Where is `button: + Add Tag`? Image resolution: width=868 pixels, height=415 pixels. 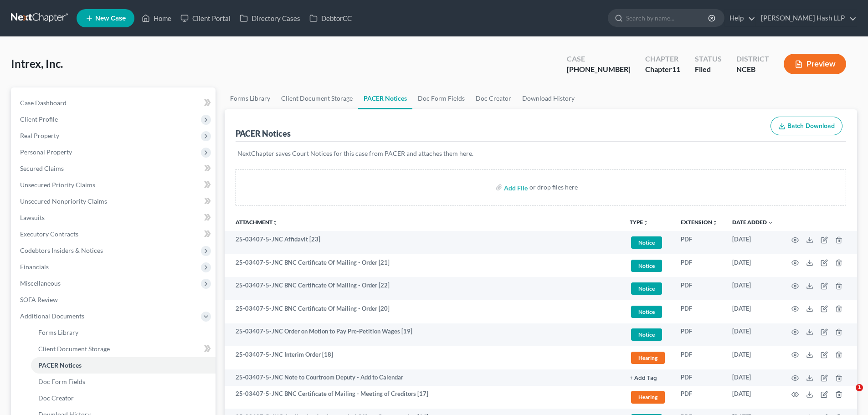 button: + Add Tag is located at coordinates (643, 378).